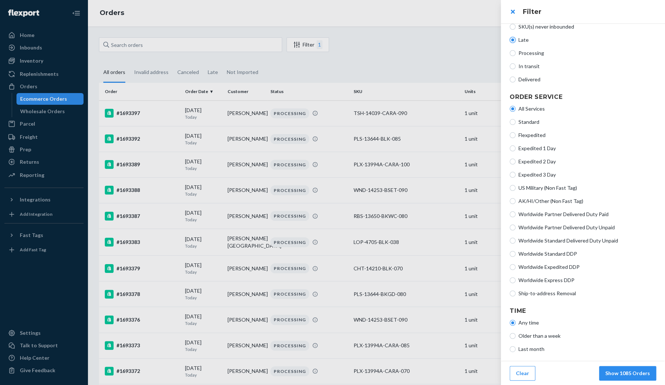 This screenshot has width=665, height=385. What do you see at coordinates (513, 254) in the screenshot?
I see `input: Worldwide Standard DDP` at bounding box center [513, 254].